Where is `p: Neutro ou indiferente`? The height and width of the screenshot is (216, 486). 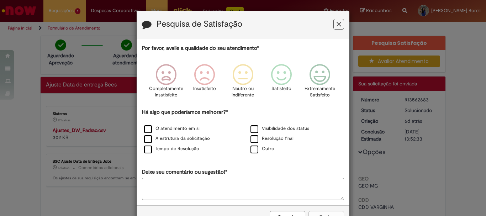
p: Neutro ou indiferente is located at coordinates (243, 92).